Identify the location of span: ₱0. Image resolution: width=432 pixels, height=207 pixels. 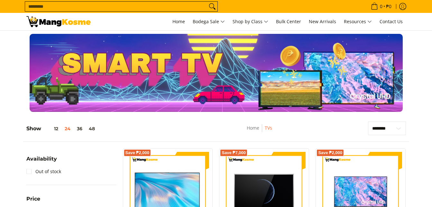
(389, 6).